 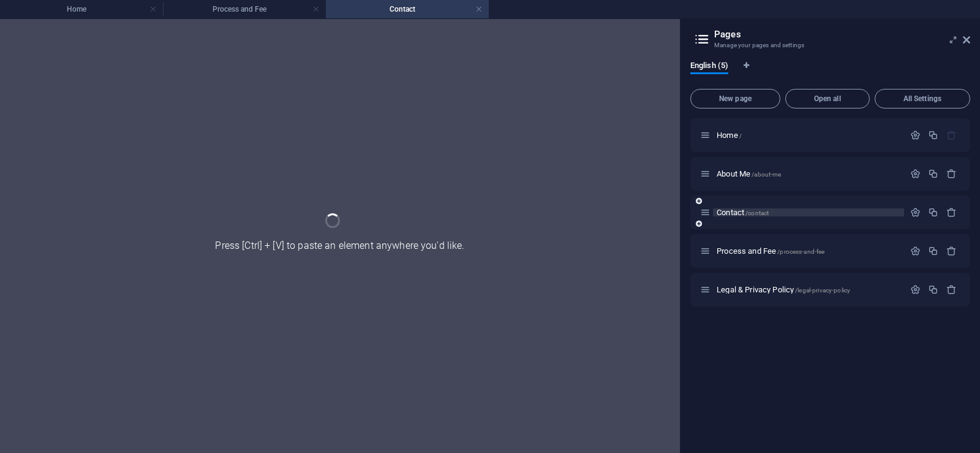 What do you see at coordinates (842, 34) in the screenshot?
I see `h2: Pages` at bounding box center [842, 34].